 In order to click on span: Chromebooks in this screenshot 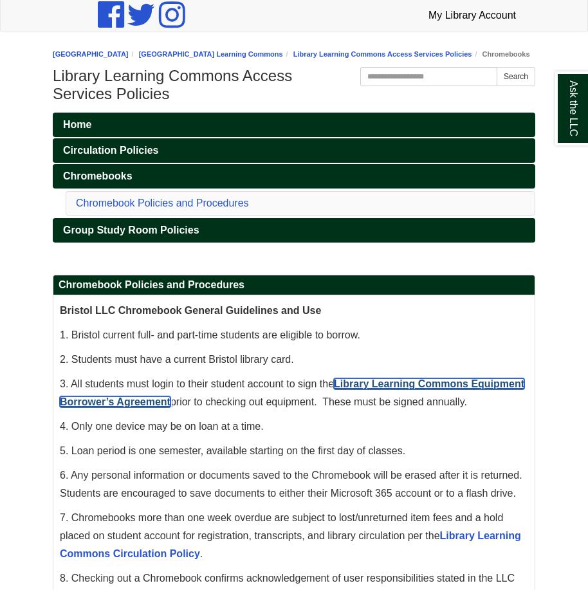, I will do `click(98, 176)`.